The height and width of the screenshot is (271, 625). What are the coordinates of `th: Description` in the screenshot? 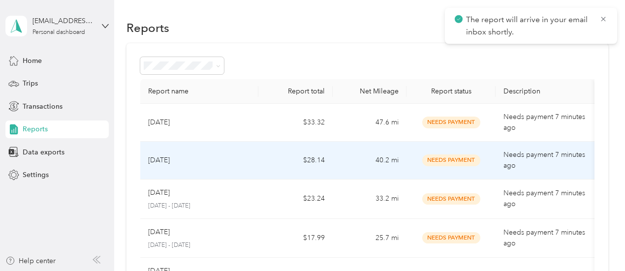 It's located at (545, 92).